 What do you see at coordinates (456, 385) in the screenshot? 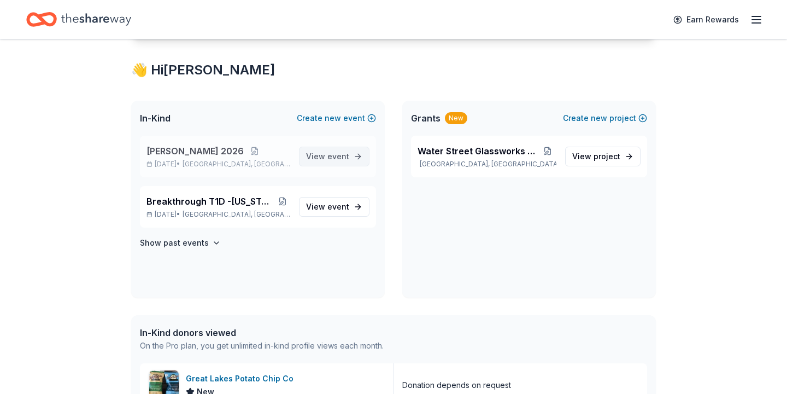
I see `div: Donation depends on request` at bounding box center [456, 385].